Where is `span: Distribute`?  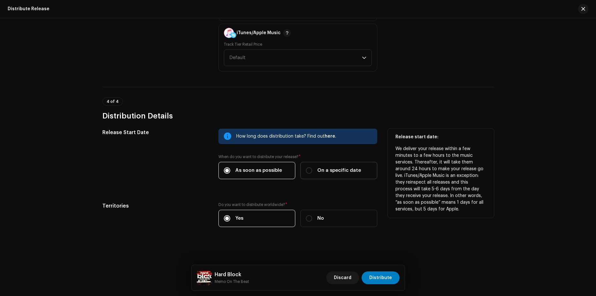 span: Distribute is located at coordinates (380, 277).